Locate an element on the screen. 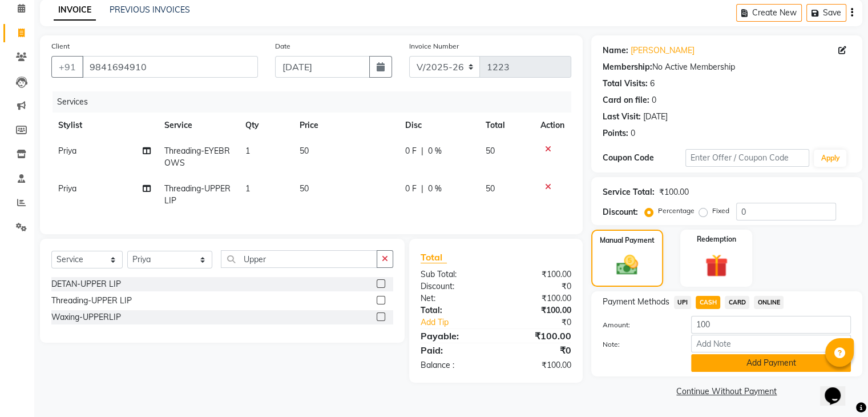 The height and width of the screenshot is (417, 868). th: Disc is located at coordinates (438, 125).